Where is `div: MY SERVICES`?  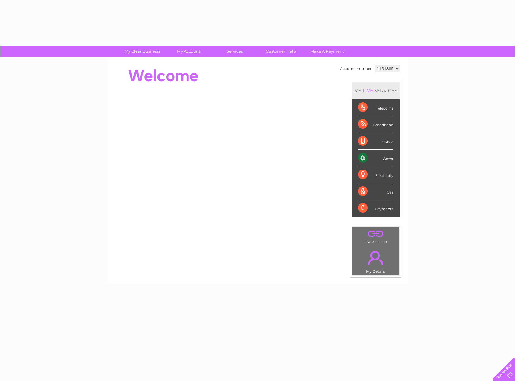
div: MY SERVICES is located at coordinates (376, 90).